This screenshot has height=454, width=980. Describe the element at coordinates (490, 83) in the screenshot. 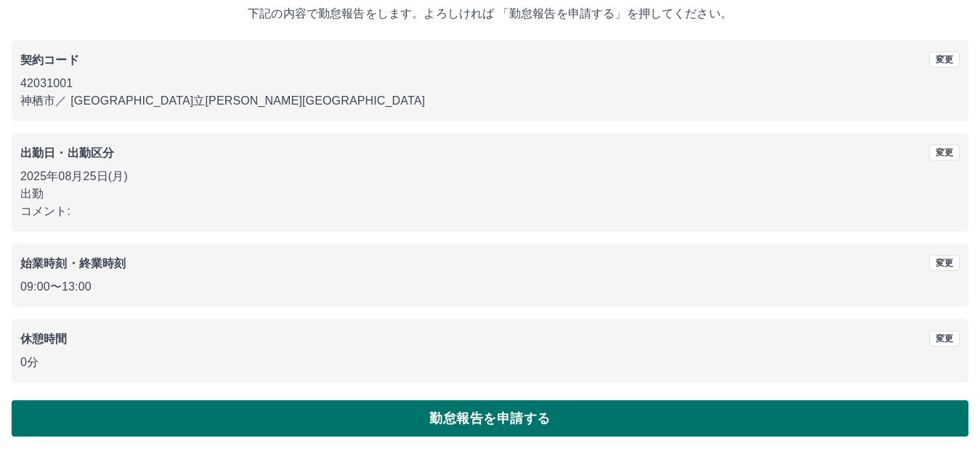

I see `p: 42031001` at that location.